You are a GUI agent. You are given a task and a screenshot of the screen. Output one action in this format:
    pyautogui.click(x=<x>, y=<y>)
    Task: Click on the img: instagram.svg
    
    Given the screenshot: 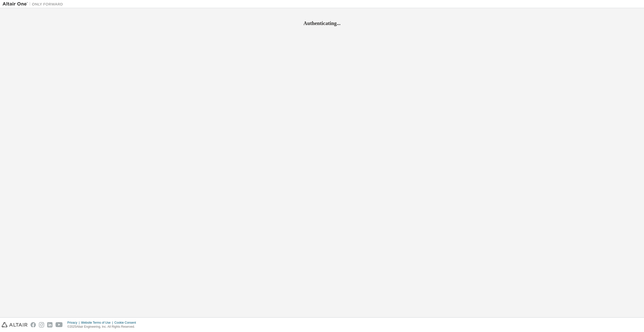 What is the action you would take?
    pyautogui.click(x=41, y=325)
    